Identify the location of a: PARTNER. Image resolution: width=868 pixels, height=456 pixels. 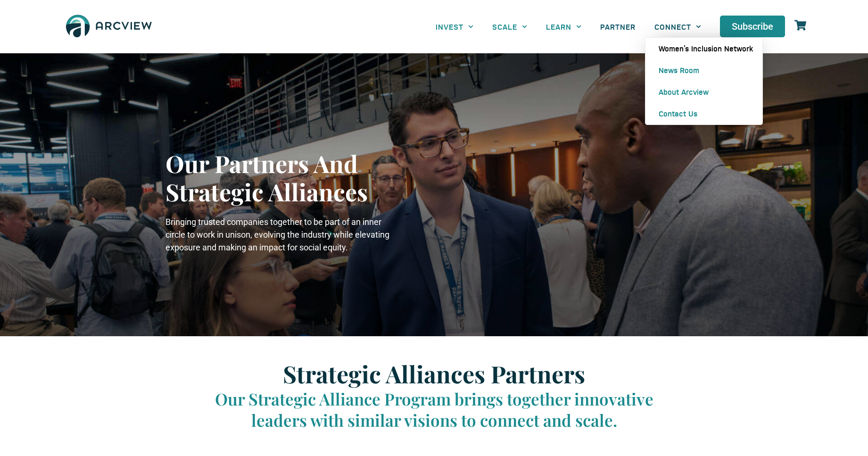
(618, 27).